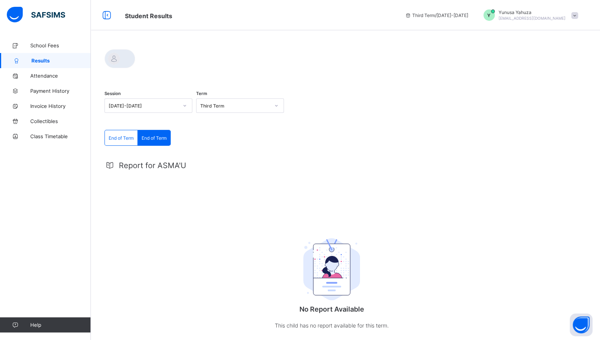 The image size is (600, 340). Describe the element at coordinates (61, 136) in the screenshot. I see `span: Class Timetable` at that location.